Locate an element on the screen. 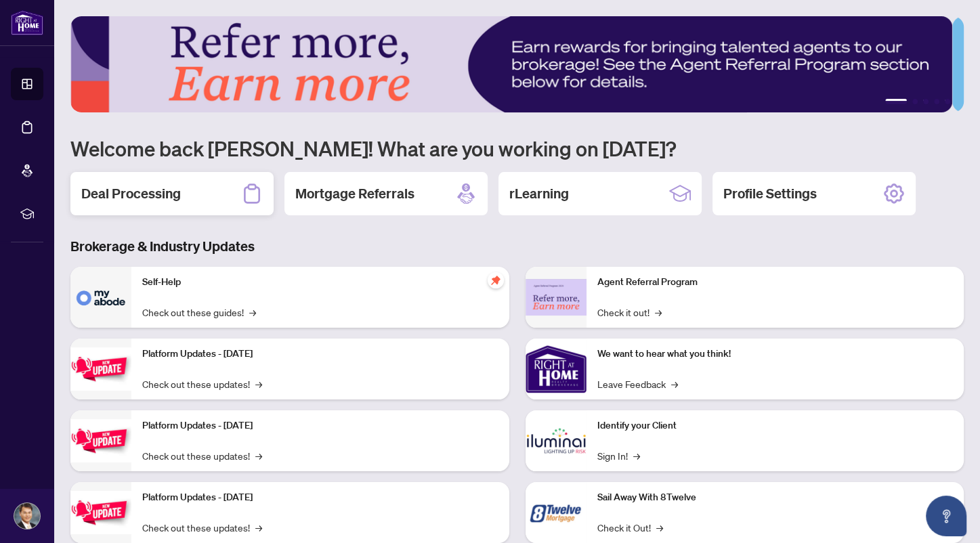 The image size is (980, 543). button: 3 is located at coordinates (926, 102).